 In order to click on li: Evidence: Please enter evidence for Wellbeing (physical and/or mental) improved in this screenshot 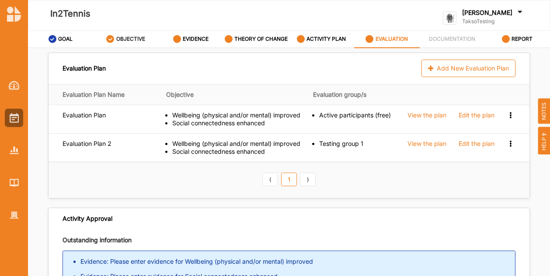, I will do `click(298, 261)`.